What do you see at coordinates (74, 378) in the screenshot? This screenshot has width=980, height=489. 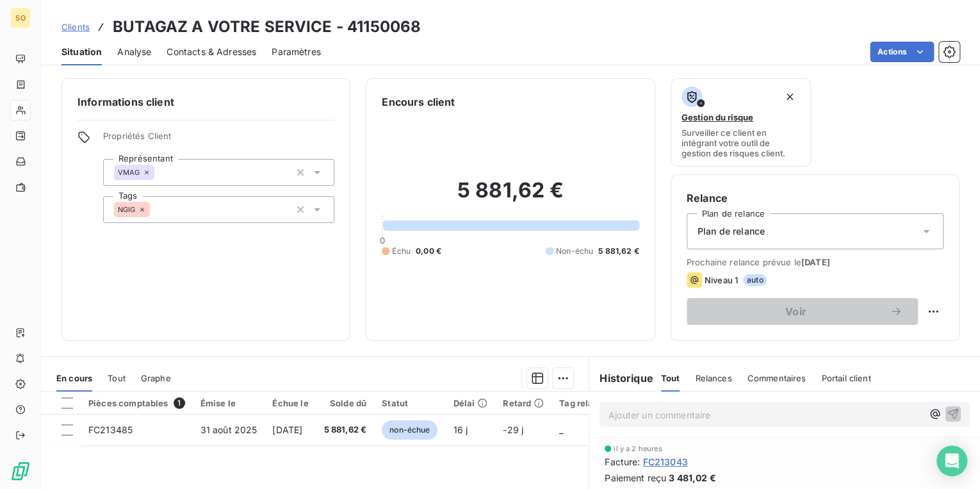 I see `span: En cours` at bounding box center [74, 378].